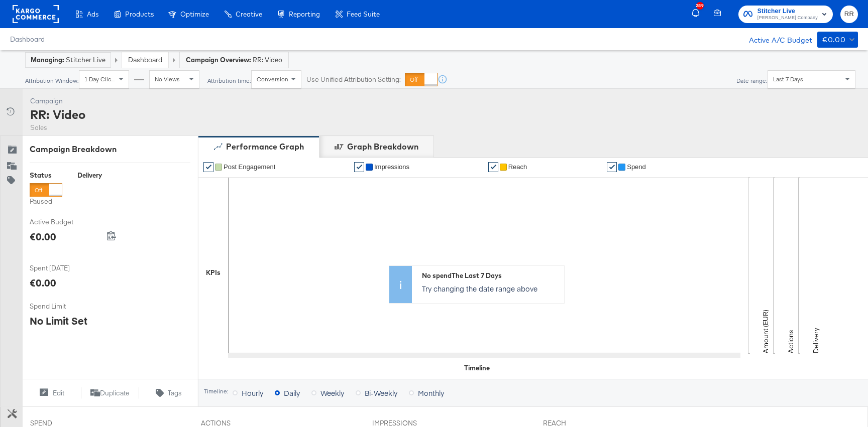 This screenshot has height=427, width=868. I want to click on div: Date range:, so click(751, 80).